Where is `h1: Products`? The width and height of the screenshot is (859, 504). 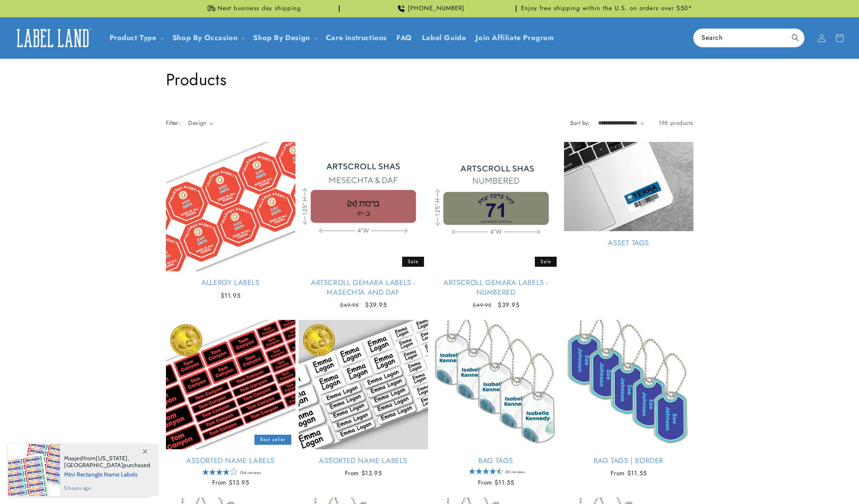
h1: Products is located at coordinates (430, 80).